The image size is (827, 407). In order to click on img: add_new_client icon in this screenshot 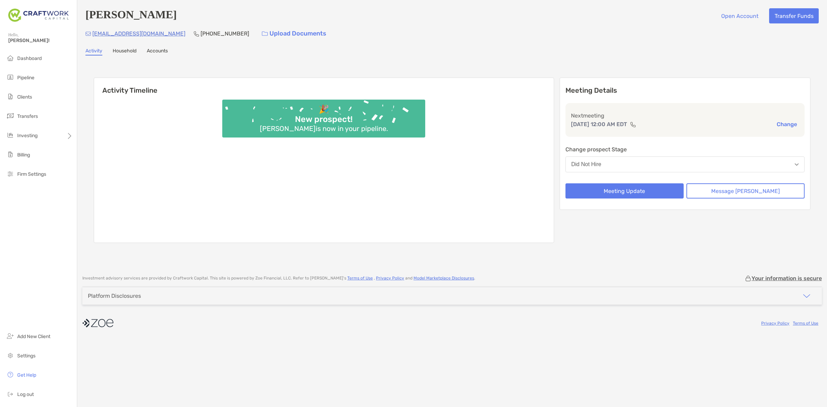, I will do `click(10, 336)`.